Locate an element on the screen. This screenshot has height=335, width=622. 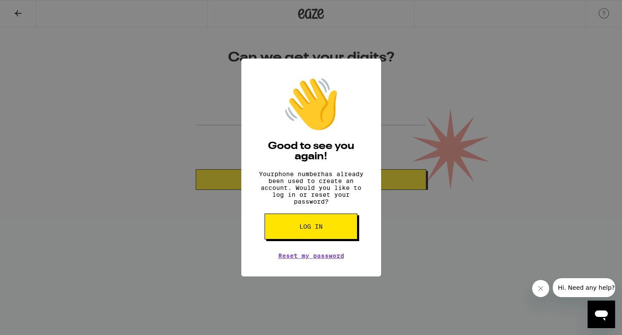
a: Reset my password is located at coordinates (311, 256).